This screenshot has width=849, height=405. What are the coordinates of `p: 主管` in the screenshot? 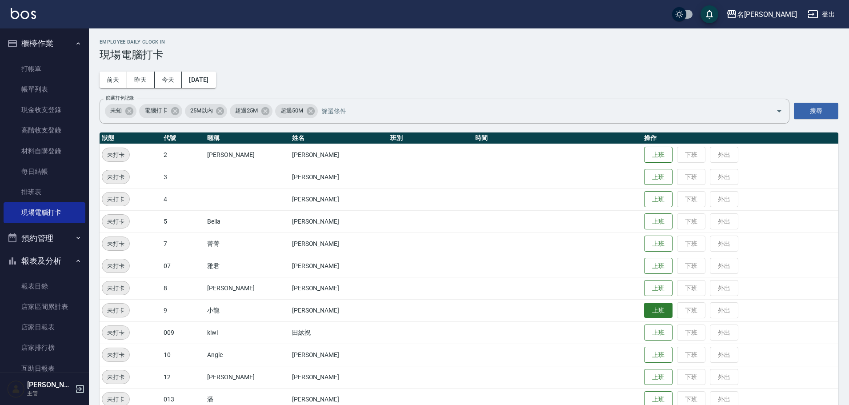 It's located at (50, 393).